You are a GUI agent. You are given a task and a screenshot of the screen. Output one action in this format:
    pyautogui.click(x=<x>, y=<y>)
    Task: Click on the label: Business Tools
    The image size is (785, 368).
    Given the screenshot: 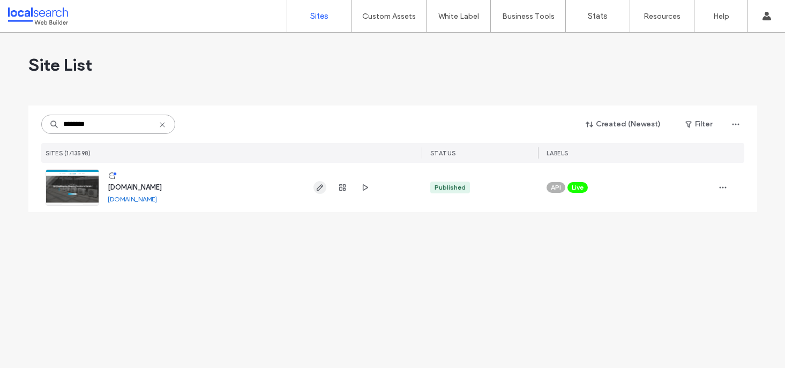 What is the action you would take?
    pyautogui.click(x=529, y=16)
    